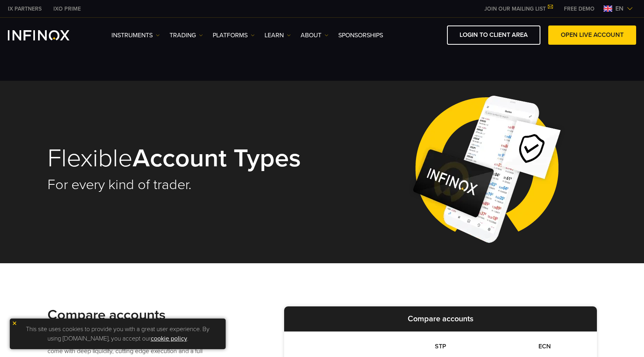 The height and width of the screenshot is (357, 644). I want to click on a: ABOUT, so click(314, 35).